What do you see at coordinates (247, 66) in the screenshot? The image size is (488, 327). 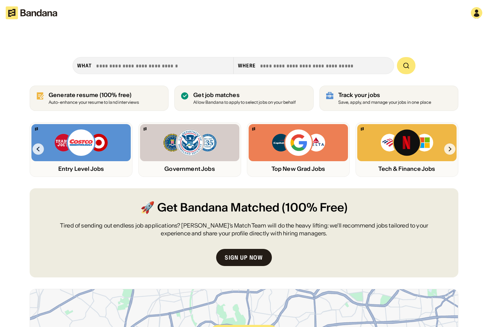 I see `div: Where` at bounding box center [247, 66].